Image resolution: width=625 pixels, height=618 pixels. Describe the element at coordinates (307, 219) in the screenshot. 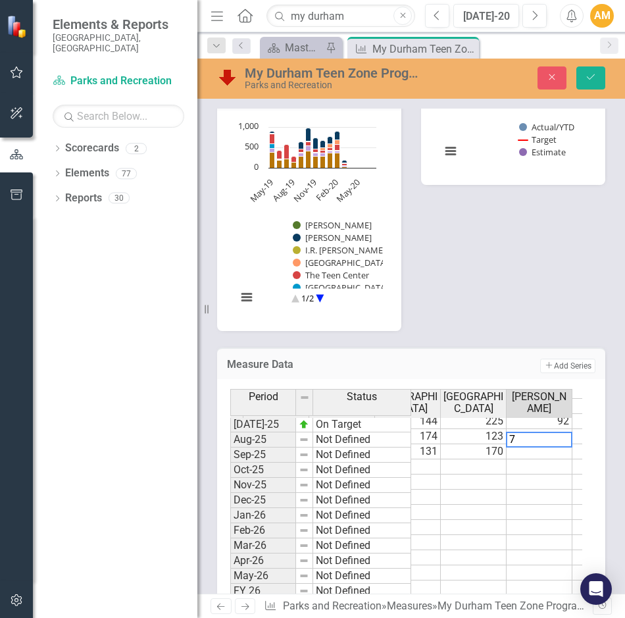

I see `svg: Interactive chart` at that location.